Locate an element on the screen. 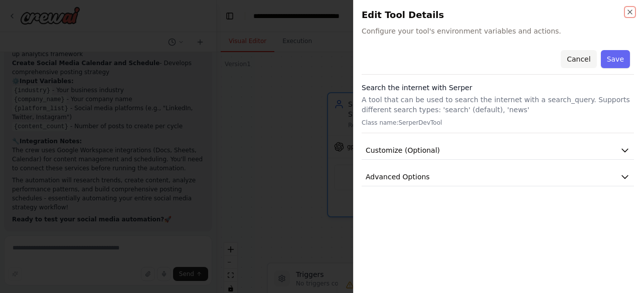  button: Advanced Options is located at coordinates (498, 177).